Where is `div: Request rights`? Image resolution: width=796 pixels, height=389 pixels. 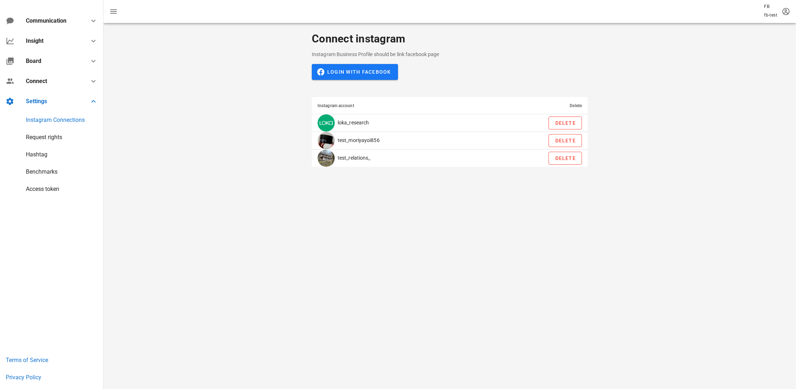 div: Request rights is located at coordinates (44, 137).